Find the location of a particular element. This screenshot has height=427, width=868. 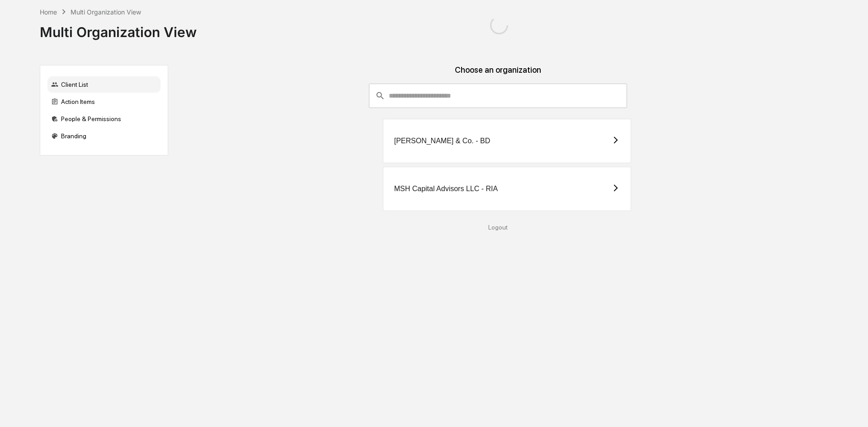

div: Logout is located at coordinates (498, 227).